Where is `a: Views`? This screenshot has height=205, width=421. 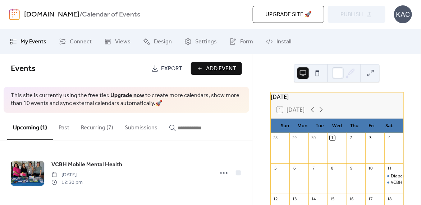
a: Views is located at coordinates (117, 42).